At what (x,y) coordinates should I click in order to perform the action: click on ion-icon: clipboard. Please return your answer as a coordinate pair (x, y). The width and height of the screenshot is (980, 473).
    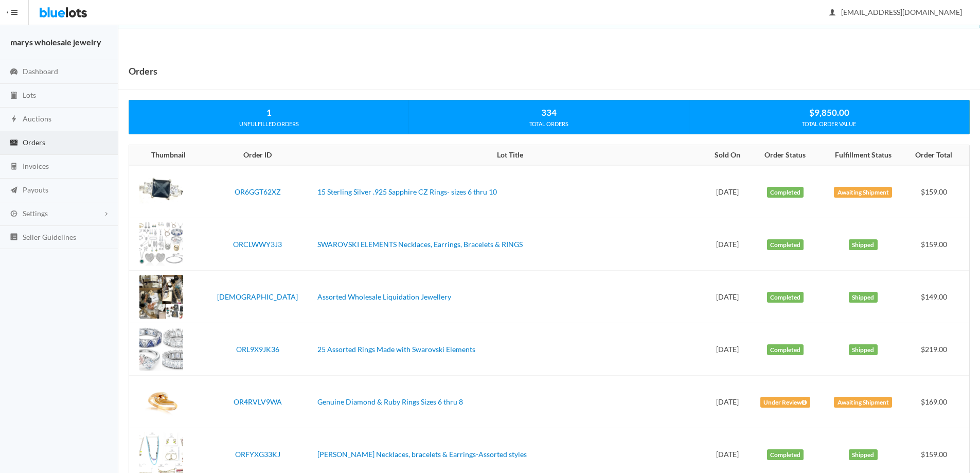
    Looking at the image, I should click on (14, 96).